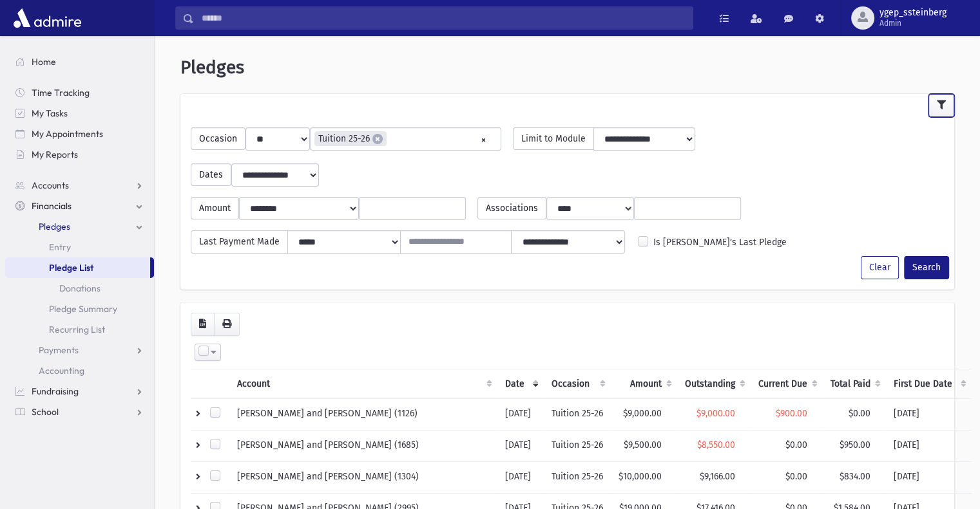  Describe the element at coordinates (79, 350) in the screenshot. I see `a: Payments` at that location.